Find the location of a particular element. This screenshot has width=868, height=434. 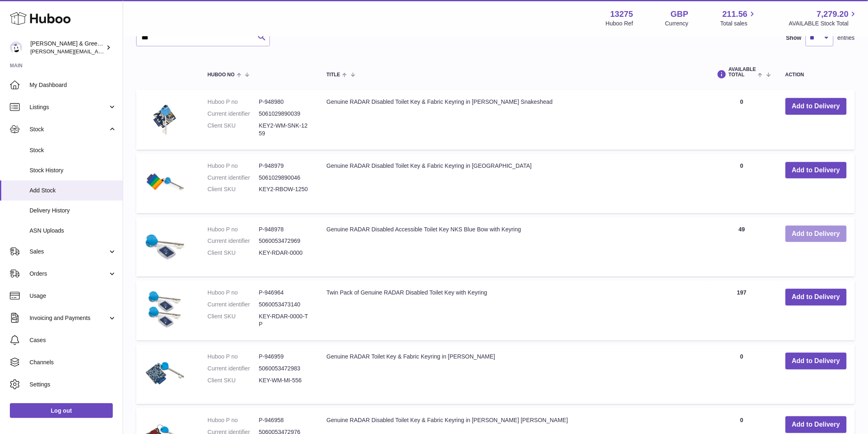

img: ellen@bluebadgecompany.co.uk is located at coordinates (16, 47).